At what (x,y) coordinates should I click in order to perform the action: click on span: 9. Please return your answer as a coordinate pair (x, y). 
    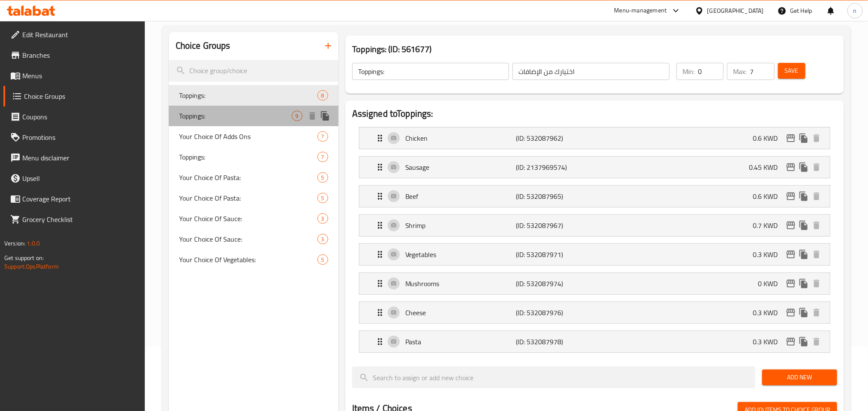
    Looking at the image, I should click on (297, 116).